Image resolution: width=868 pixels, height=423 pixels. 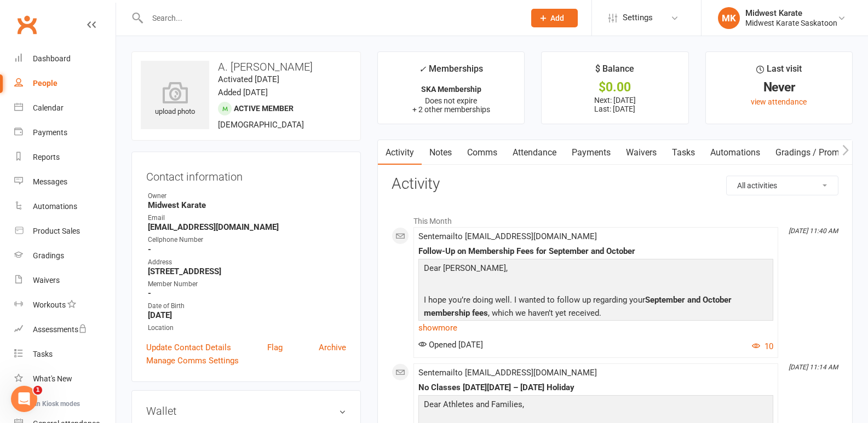 I want to click on a: Archive, so click(x=333, y=348).